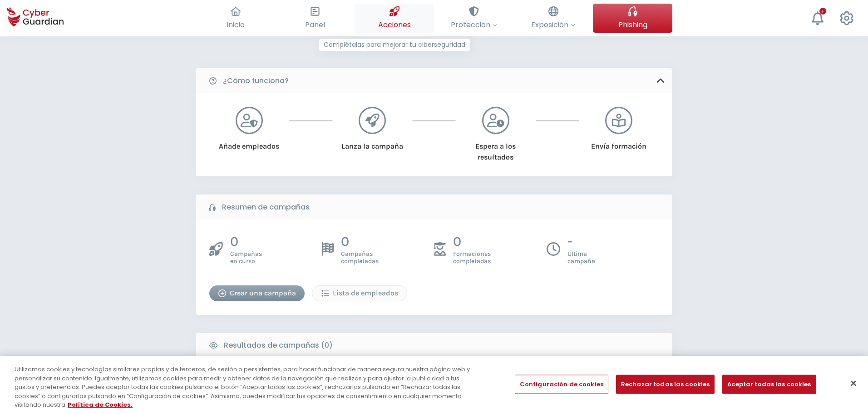  Describe the element at coordinates (474, 18) in the screenshot. I see `button: Protección` at that location.